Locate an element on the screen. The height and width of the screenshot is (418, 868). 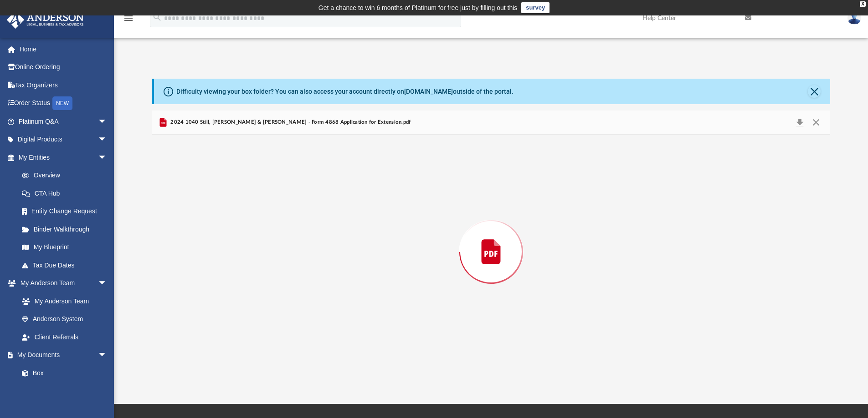
a: menu is located at coordinates (128, 20).